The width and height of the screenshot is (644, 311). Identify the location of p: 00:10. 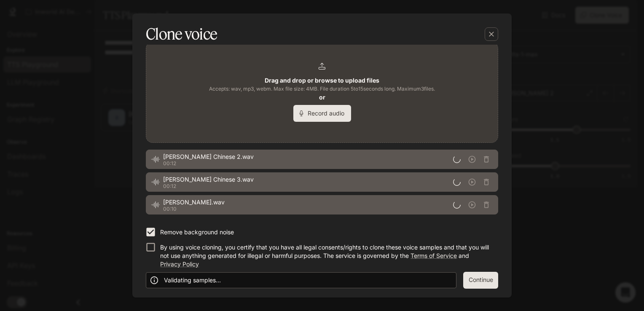
(308, 209).